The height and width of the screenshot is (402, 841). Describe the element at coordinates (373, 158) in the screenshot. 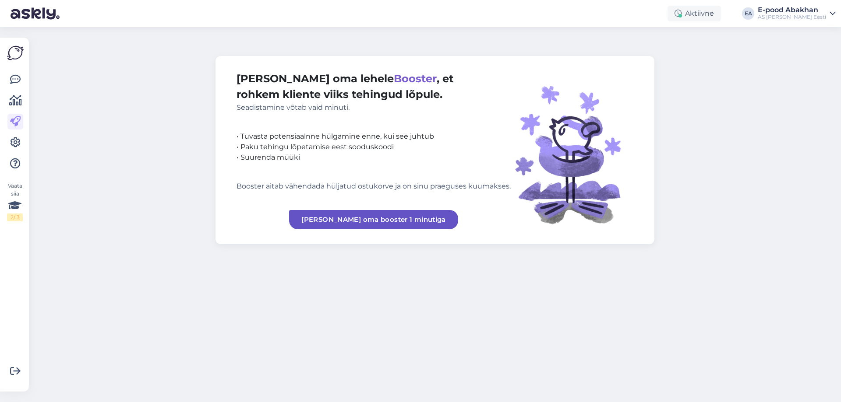

I see `div: • Suurenda müüki` at that location.